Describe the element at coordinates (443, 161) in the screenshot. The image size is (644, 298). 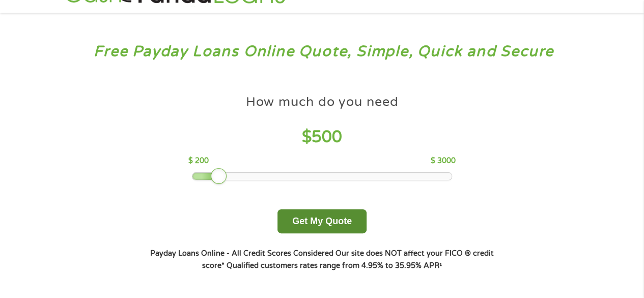
I see `p: $ 3000` at that location.